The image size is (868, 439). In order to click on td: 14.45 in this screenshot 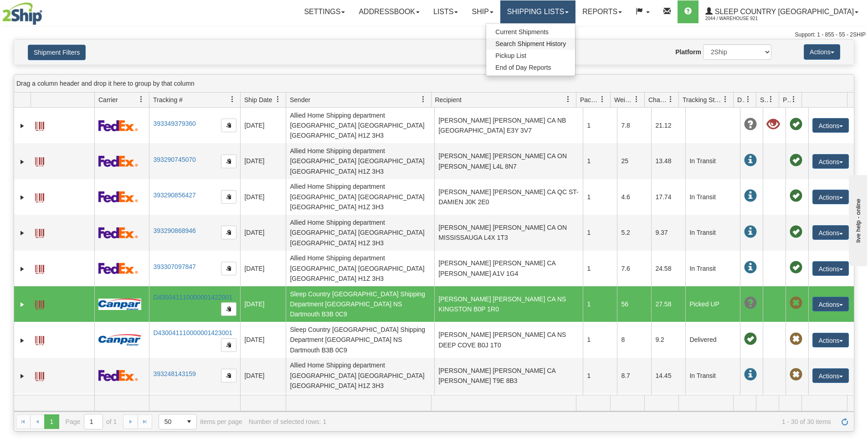, I will do `click(668, 376)`.